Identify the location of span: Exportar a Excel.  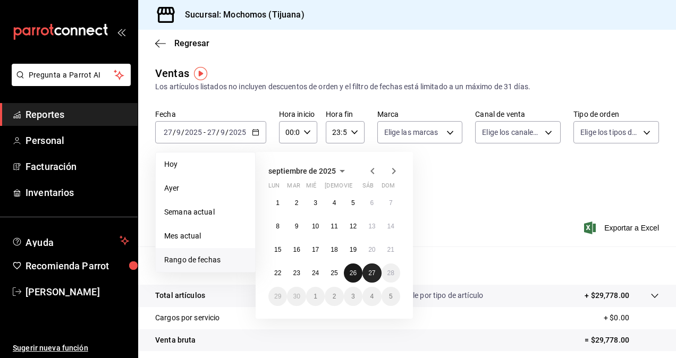
(622, 228).